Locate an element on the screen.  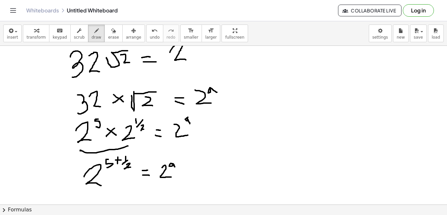
button: redoredo is located at coordinates (171, 33).